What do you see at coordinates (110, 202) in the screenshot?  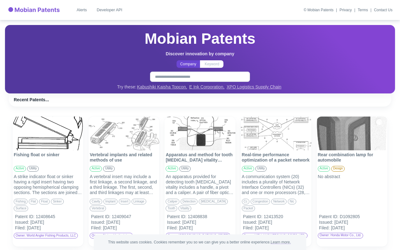 I see `span: implant` at bounding box center [110, 202].